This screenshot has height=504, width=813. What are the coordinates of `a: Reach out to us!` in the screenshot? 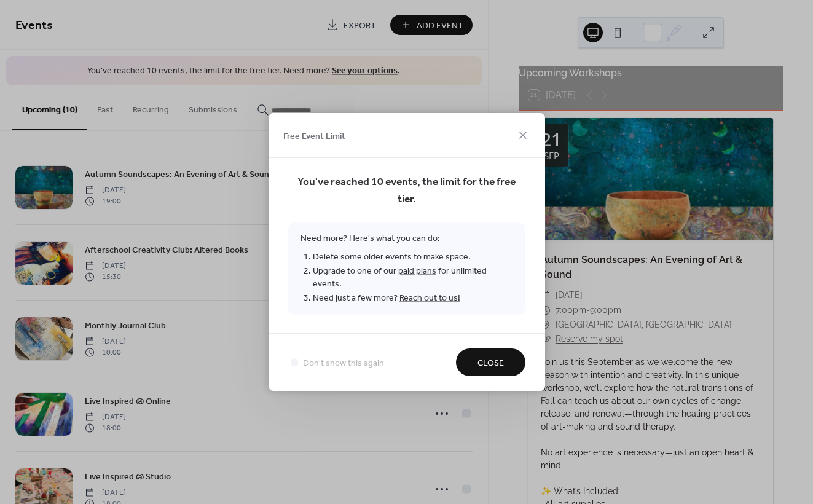 It's located at (429, 298).